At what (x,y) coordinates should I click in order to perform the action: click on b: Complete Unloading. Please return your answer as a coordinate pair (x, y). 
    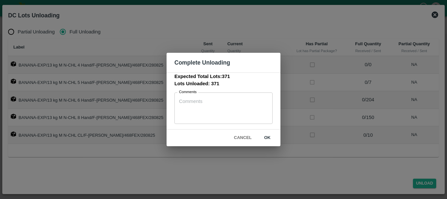
    Looking at the image, I should click on (202, 63).